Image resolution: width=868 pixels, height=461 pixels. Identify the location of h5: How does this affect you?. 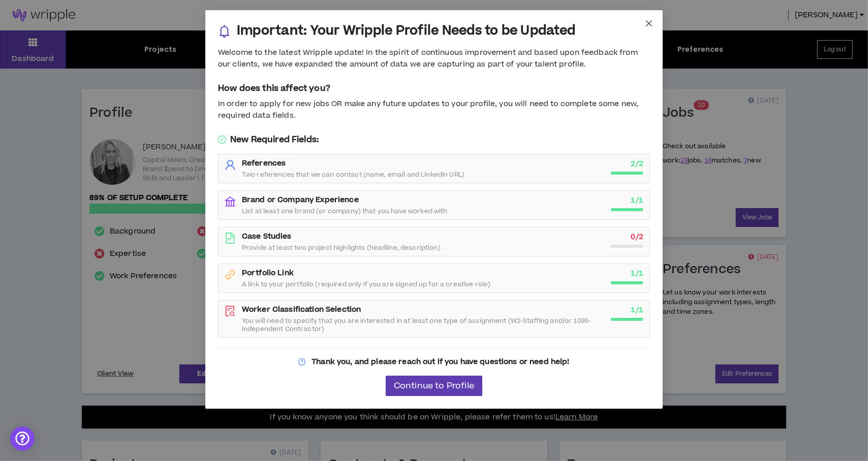
(434, 88).